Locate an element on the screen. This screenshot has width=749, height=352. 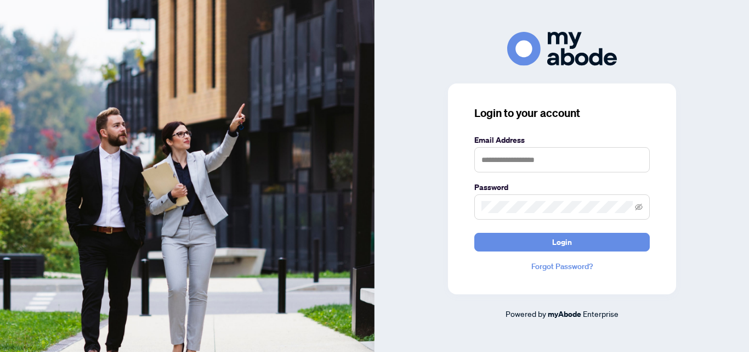
button: Login is located at coordinates (562, 242).